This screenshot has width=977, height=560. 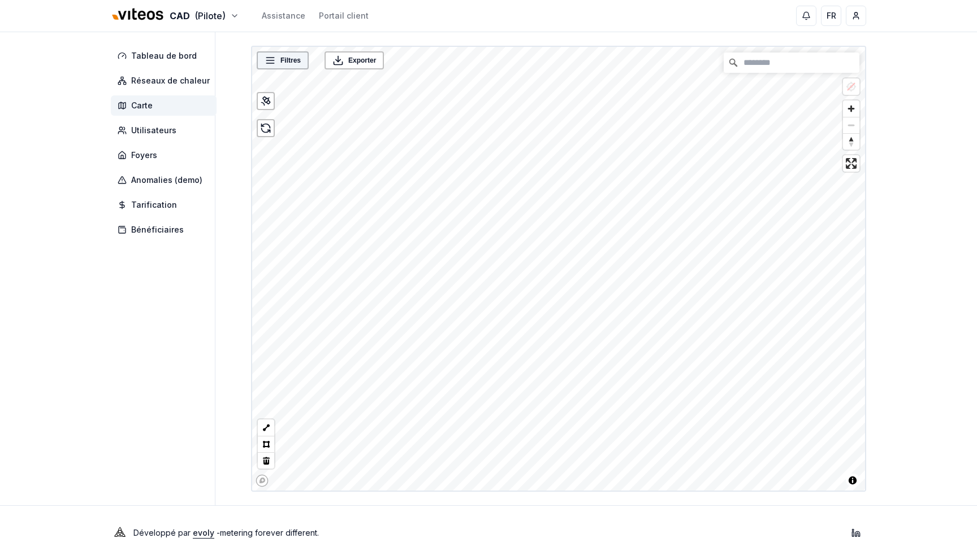 What do you see at coordinates (120, 533) in the screenshot?
I see `img: Evoly Logo` at bounding box center [120, 533].